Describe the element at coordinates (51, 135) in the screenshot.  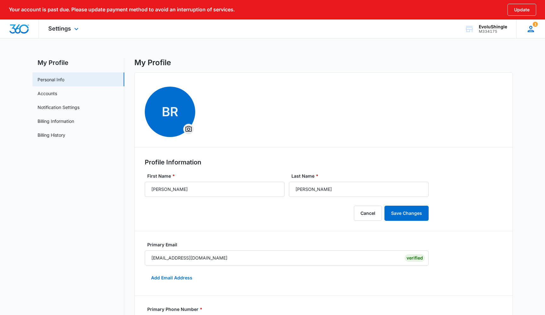
I see `a: Billing History` at that location.